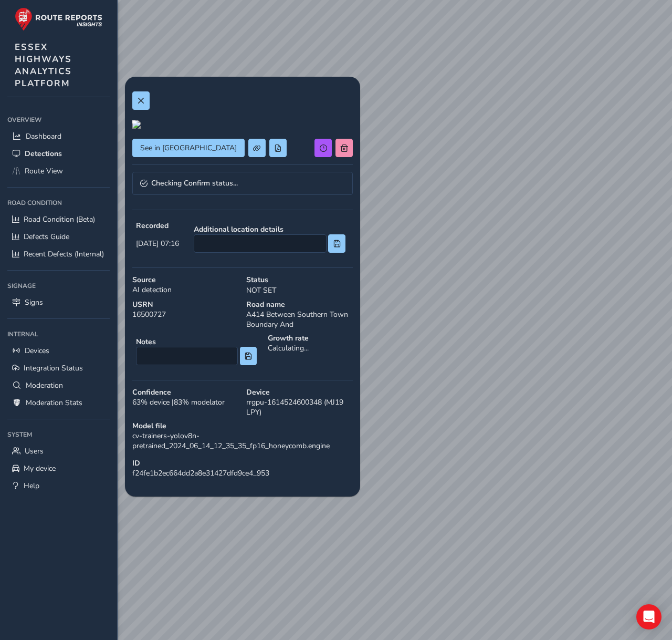  I want to click on strong: Additional location details, so click(269, 229).